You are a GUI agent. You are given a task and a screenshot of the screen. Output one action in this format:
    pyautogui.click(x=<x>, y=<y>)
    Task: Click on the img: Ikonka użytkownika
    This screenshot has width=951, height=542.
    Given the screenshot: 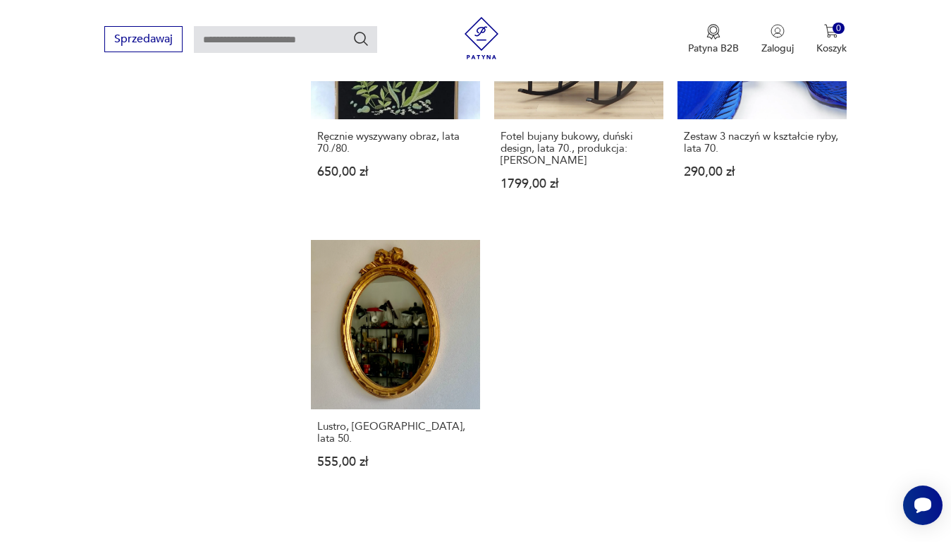 What is the action you would take?
    pyautogui.click(x=778, y=31)
    